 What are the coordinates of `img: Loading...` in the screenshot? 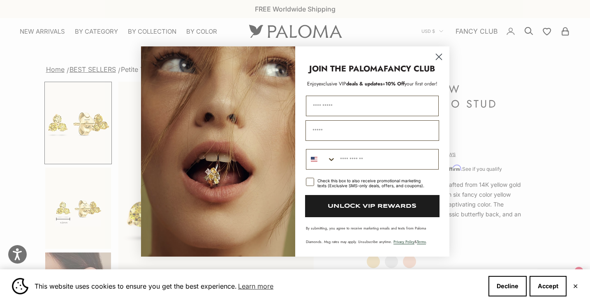 It's located at (218, 152).